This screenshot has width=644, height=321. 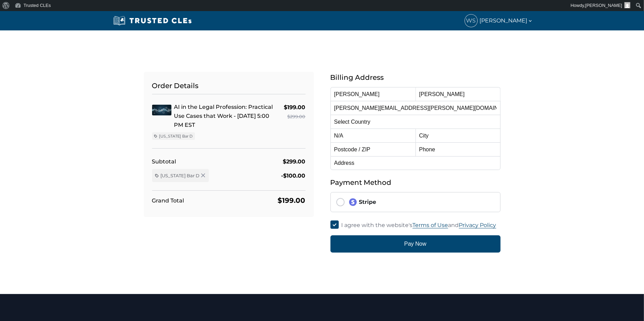 I want to click on div: Stripe, so click(x=422, y=202).